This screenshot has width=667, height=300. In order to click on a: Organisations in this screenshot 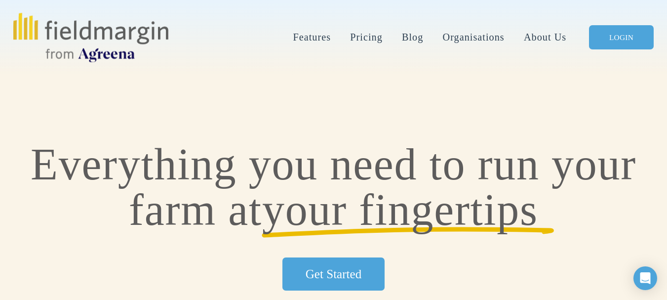, I will do `click(473, 37)`.